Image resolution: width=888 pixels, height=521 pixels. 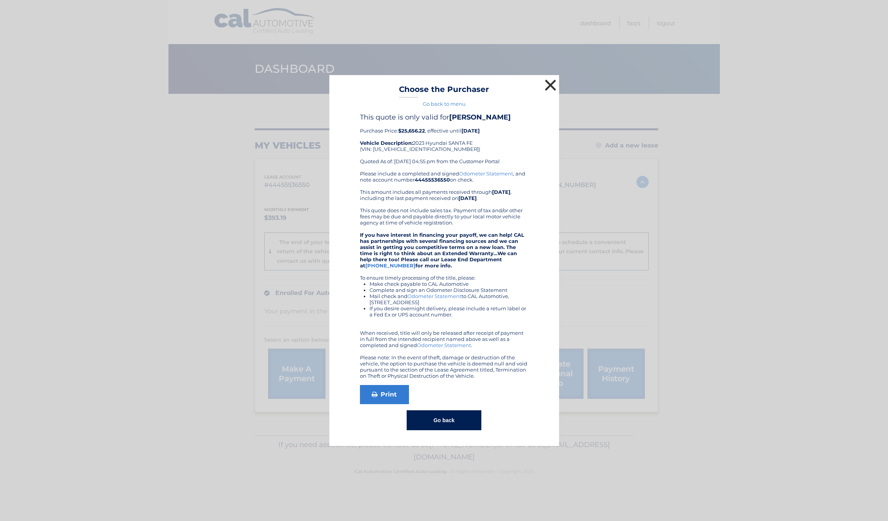 What do you see at coordinates (444, 117) in the screenshot?
I see `h4: This quote is only valid for` at bounding box center [444, 117].